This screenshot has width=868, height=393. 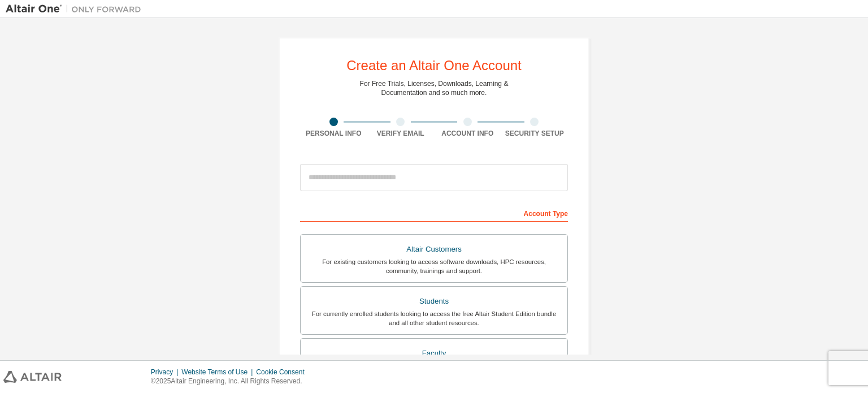 What do you see at coordinates (434, 318) in the screenshot?
I see `div: For currently enrolled students looking to access the free Altair Student Edition bundle and all ...` at bounding box center [434, 318].